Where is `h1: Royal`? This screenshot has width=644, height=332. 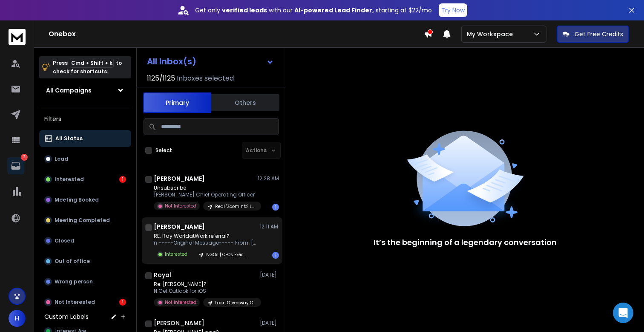 h1: Royal is located at coordinates (162, 274).